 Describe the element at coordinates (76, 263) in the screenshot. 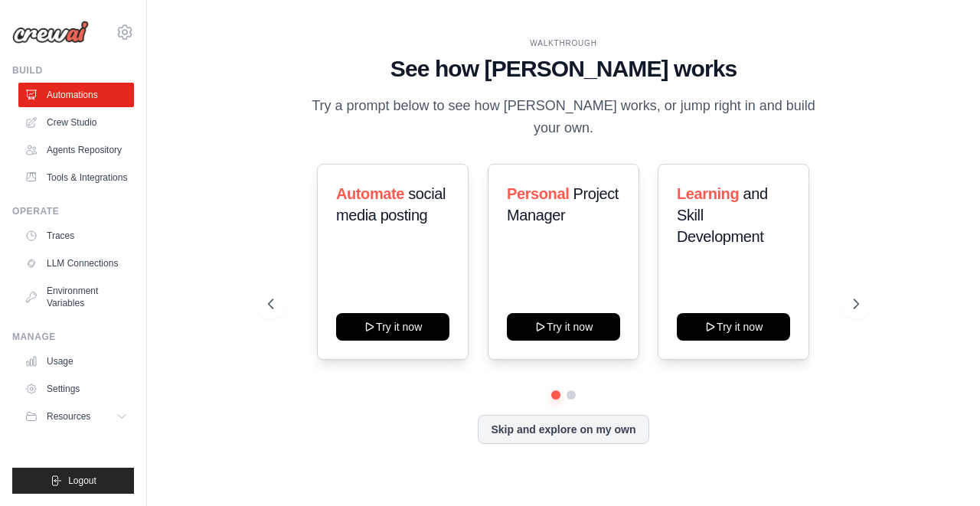

I see `a: LLM Connections` at that location.